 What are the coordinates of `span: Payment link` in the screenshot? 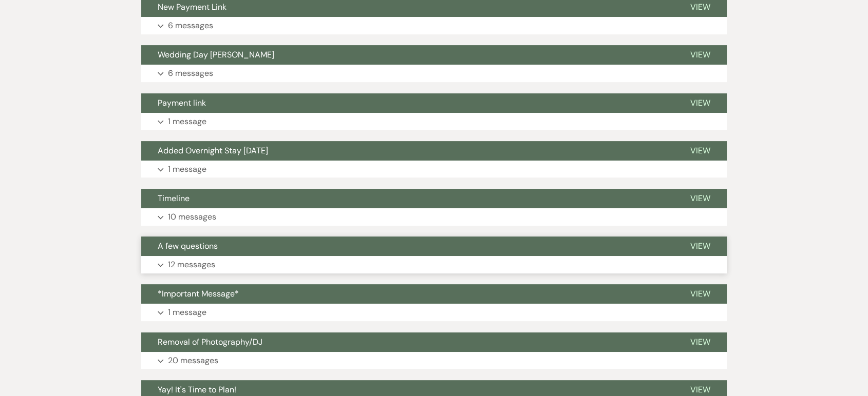 It's located at (182, 103).